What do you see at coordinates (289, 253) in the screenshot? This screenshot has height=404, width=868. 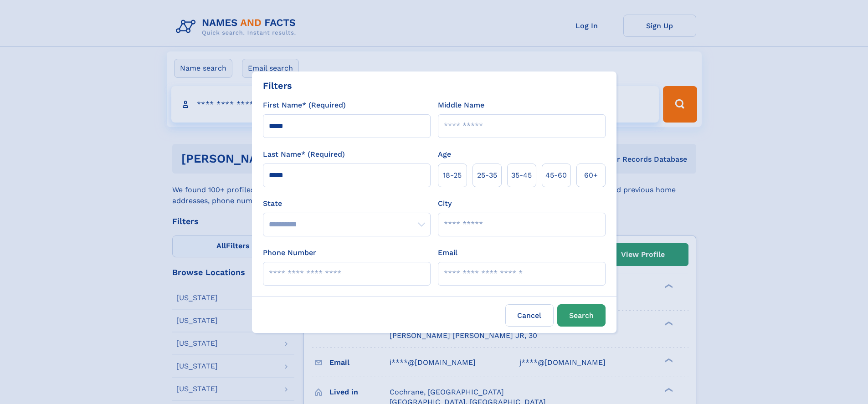 I see `label: Phone Number` at bounding box center [289, 253].